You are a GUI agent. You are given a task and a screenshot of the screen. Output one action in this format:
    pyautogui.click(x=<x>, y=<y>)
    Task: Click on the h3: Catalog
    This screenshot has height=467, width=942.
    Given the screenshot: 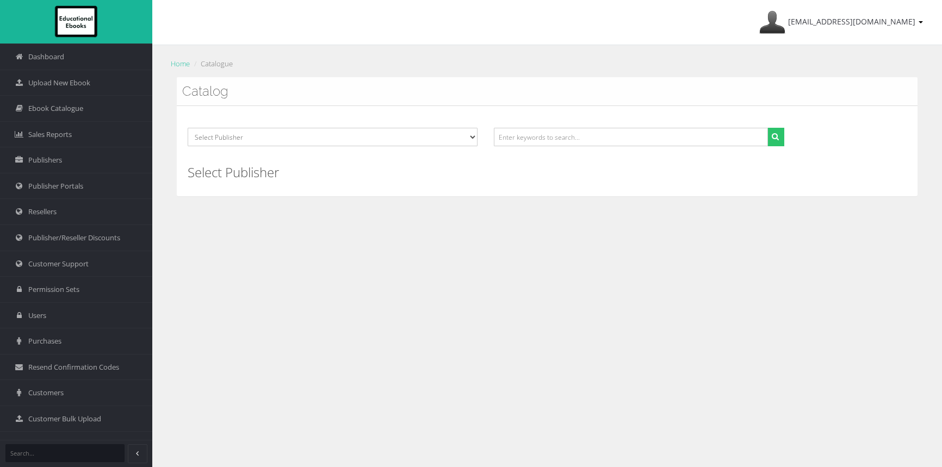 What is the action you would take?
    pyautogui.click(x=547, y=91)
    